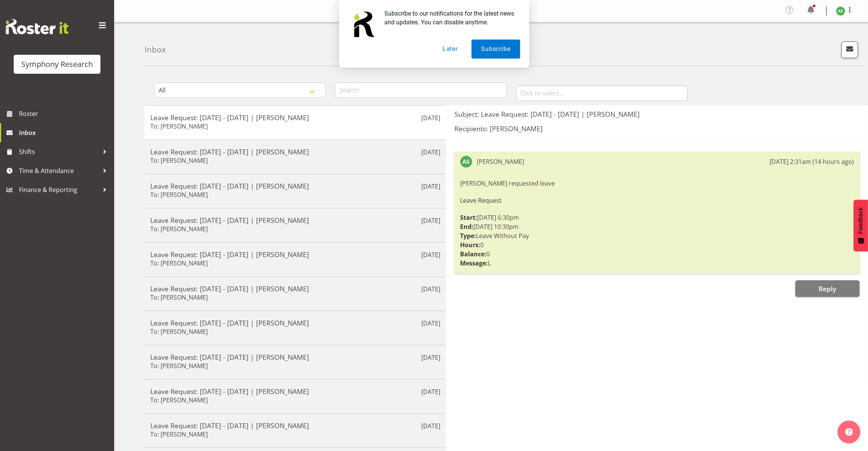 Image resolution: width=868 pixels, height=451 pixels. What do you see at coordinates (828, 289) in the screenshot?
I see `button: Reply` at bounding box center [828, 289].